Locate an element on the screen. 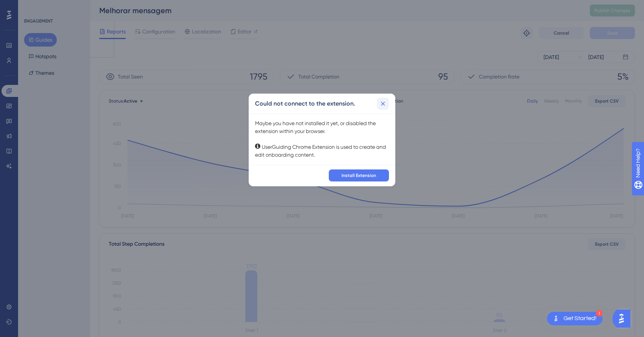 The height and width of the screenshot is (337, 644). span: Need Help? is located at coordinates (33, 7).